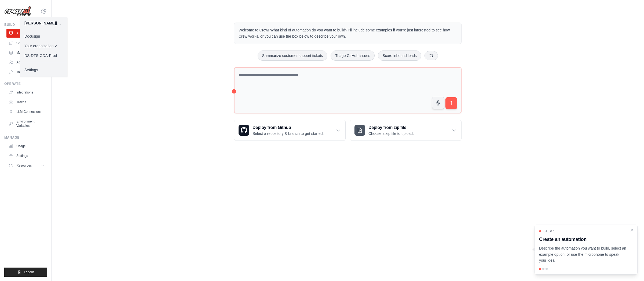 The image size is (644, 281). Describe the element at coordinates (27, 43) in the screenshot. I see `a: Crew Studio` at that location.